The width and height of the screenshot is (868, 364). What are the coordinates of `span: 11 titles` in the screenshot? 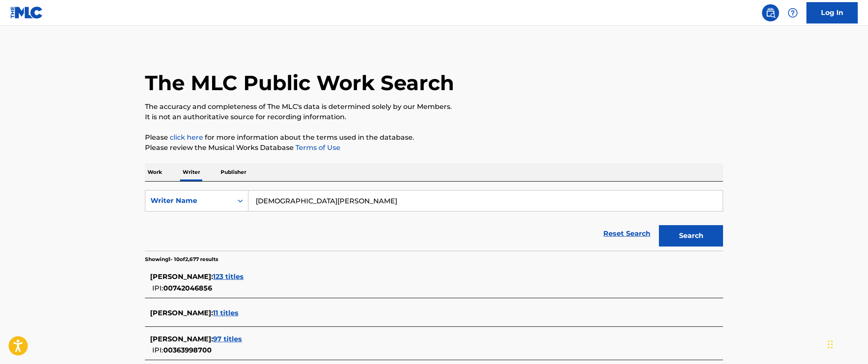 It's located at (226, 313).